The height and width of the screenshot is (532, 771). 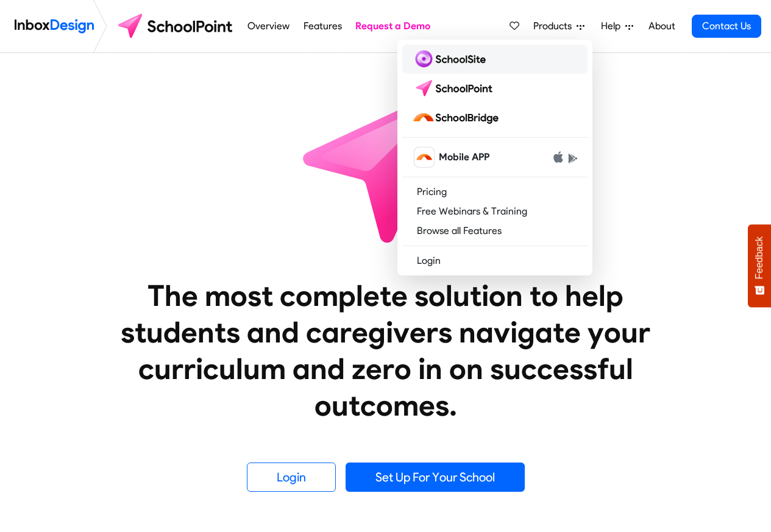 What do you see at coordinates (494, 211) in the screenshot?
I see `a: Free Webinars & Training` at bounding box center [494, 211].